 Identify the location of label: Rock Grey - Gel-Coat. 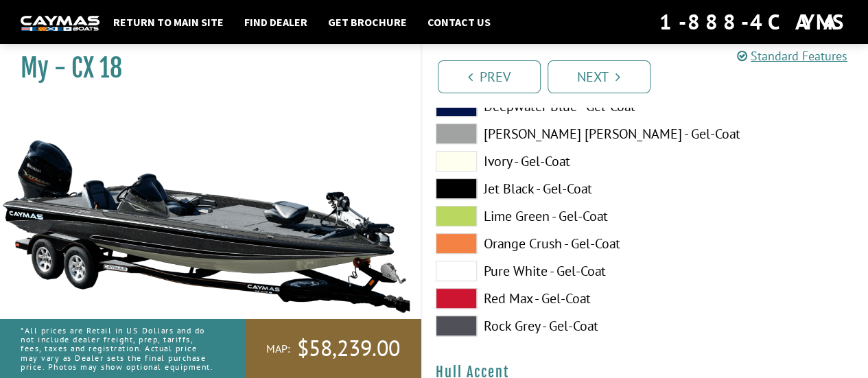
(533, 326).